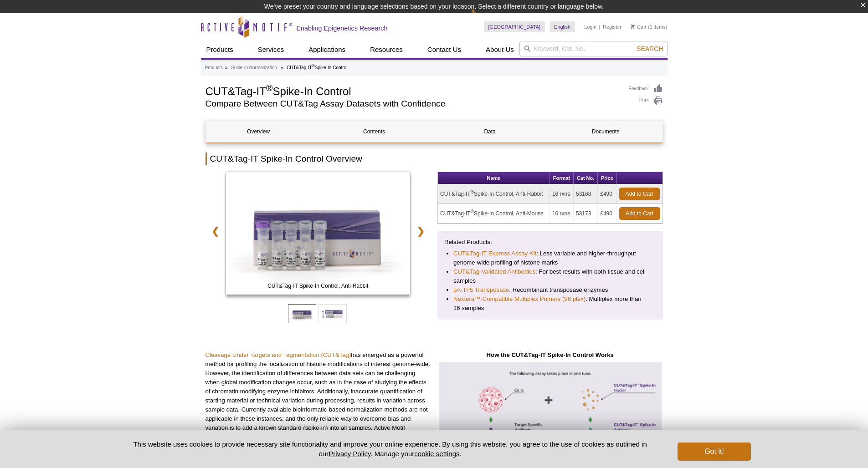 This screenshot has height=468, width=868. What do you see at coordinates (494, 272) in the screenshot?
I see `a: CUT&Tag-Validated Antibodies` at bounding box center [494, 272].